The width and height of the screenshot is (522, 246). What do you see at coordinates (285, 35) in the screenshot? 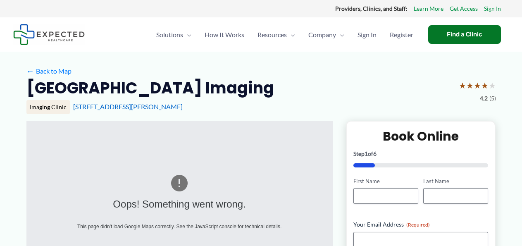
I see `nav: Primary Site Navigation` at bounding box center [285, 35].